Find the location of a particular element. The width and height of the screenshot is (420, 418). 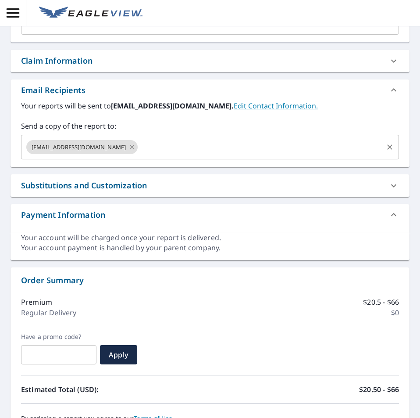

button: Apply is located at coordinates (119, 355).